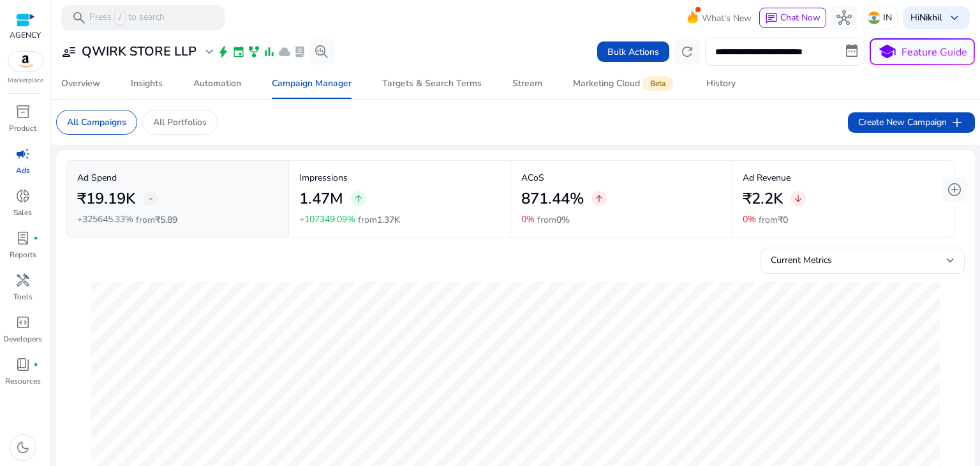  What do you see at coordinates (658, 84) in the screenshot?
I see `span: Beta` at bounding box center [658, 84].